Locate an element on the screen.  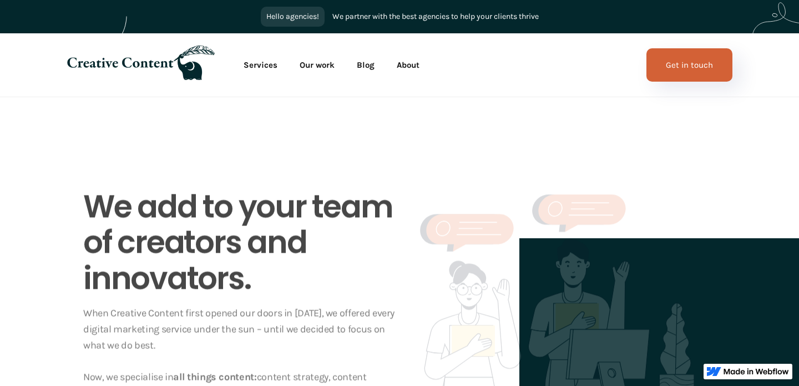
a: home is located at coordinates (140, 65).